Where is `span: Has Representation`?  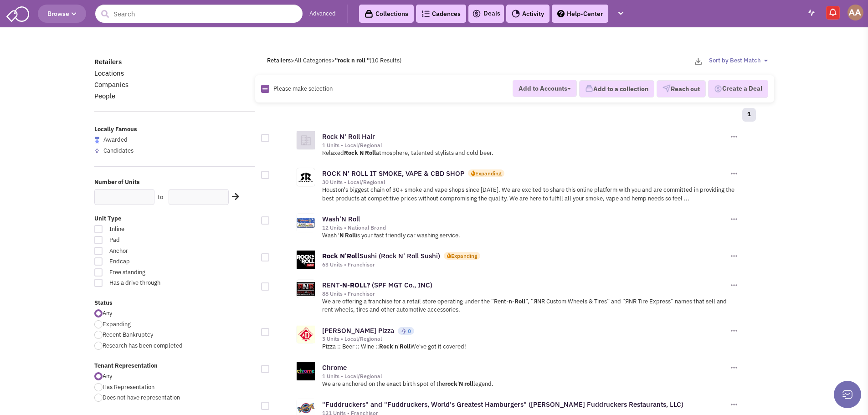
span: Has Representation is located at coordinates (128, 387).